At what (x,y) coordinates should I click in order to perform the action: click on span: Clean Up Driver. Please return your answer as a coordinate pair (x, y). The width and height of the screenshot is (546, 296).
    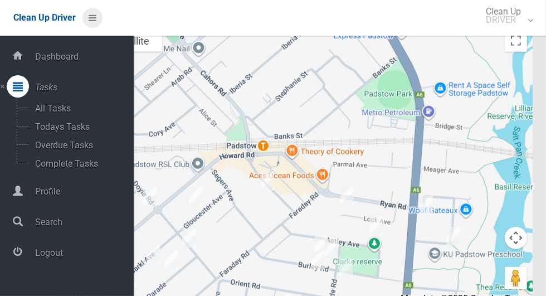
    Looking at the image, I should click on (45, 17).